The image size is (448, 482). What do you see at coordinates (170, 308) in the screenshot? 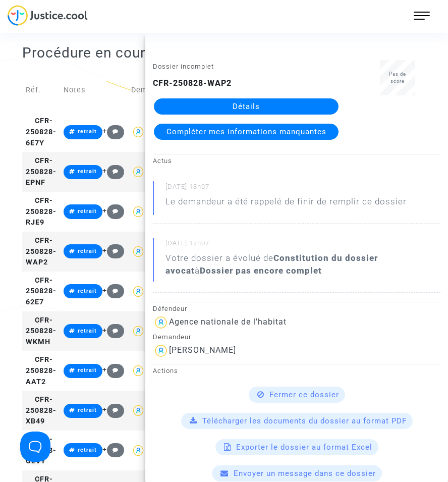
I see `small: Défendeur` at bounding box center [170, 308].